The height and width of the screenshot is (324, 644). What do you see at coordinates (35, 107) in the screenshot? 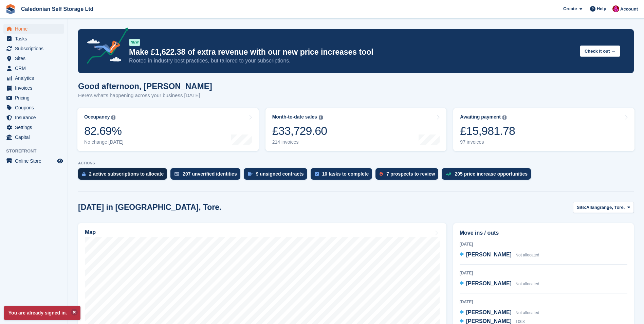
I see `span: Coupons` at bounding box center [35, 107].